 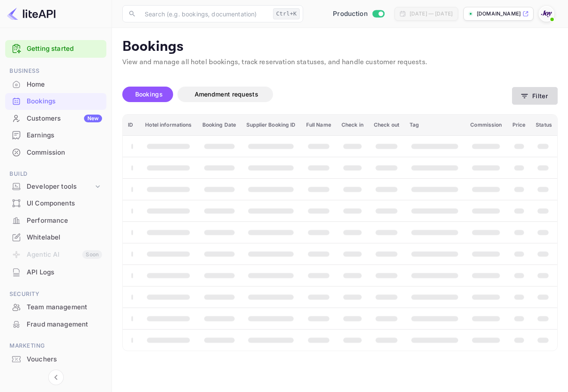 What do you see at coordinates (56, 119) in the screenshot?
I see `div: CustomersNew` at bounding box center [56, 119].